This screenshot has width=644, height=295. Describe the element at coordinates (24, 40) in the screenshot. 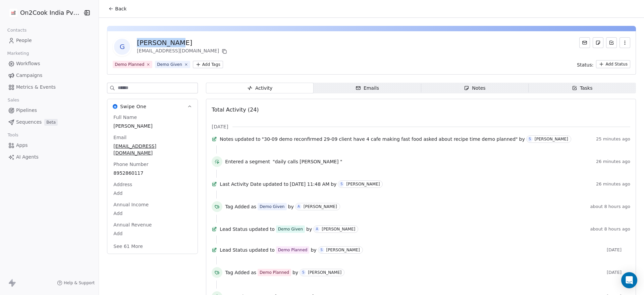

I see `span: People` at that location.